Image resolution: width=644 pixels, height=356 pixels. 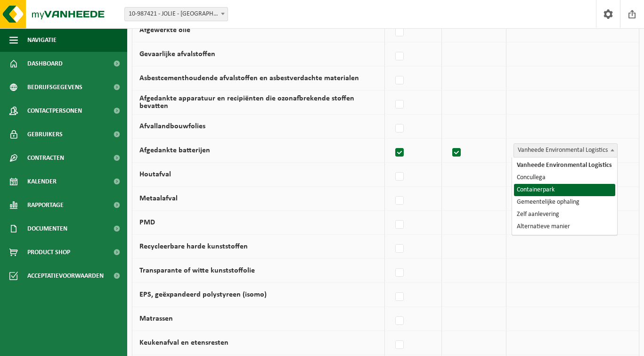 I want to click on label: Afgewerkte olie, so click(x=165, y=30).